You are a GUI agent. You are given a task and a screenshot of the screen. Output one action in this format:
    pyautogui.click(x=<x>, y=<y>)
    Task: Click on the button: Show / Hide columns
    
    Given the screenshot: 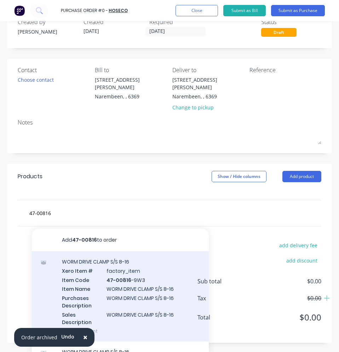 What is the action you would take?
    pyautogui.click(x=239, y=176)
    